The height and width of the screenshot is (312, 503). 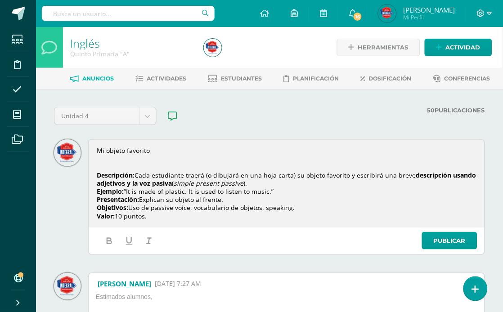 I want to click on span: Unidad 4, so click(x=97, y=116).